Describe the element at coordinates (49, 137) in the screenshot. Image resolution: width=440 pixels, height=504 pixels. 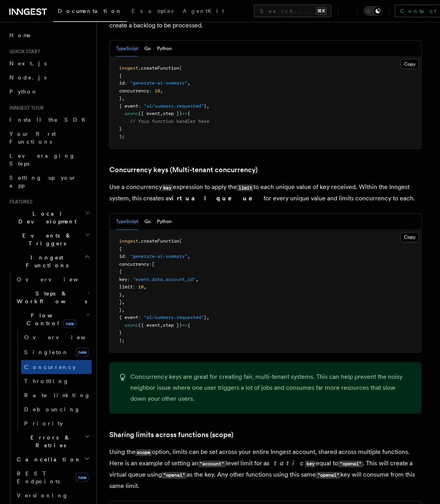
I see `a: Your first Functions` at that location.